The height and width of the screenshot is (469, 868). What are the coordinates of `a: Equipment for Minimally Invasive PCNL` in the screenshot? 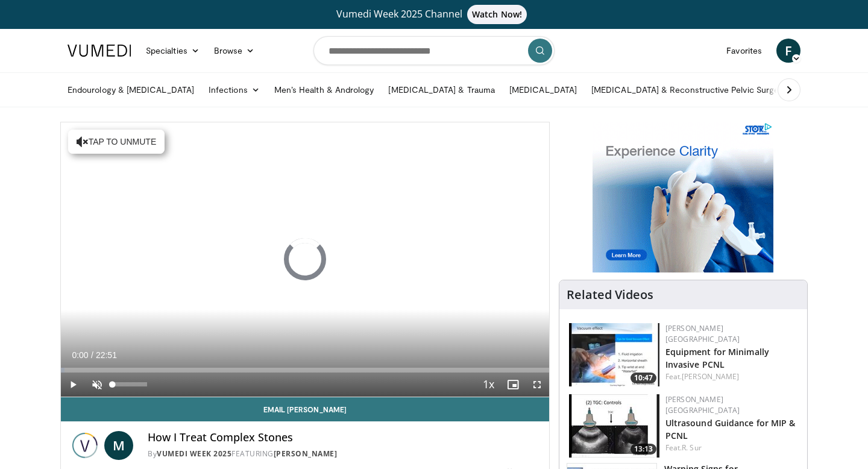 It's located at (717, 358).